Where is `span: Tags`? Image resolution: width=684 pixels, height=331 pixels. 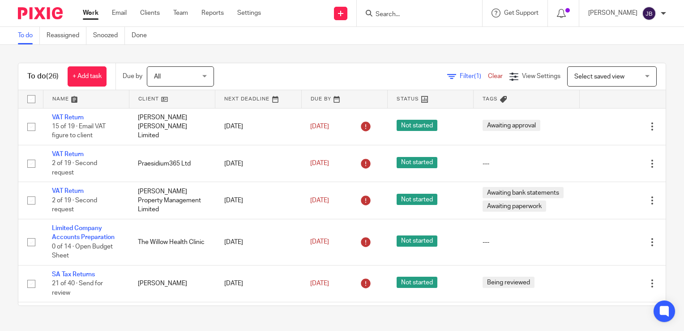
span: Tags is located at coordinates (490, 99).